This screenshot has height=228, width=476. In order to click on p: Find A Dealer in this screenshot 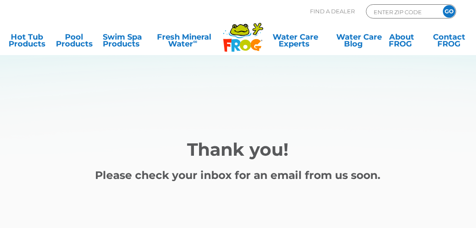, I will do `click(332, 11)`.